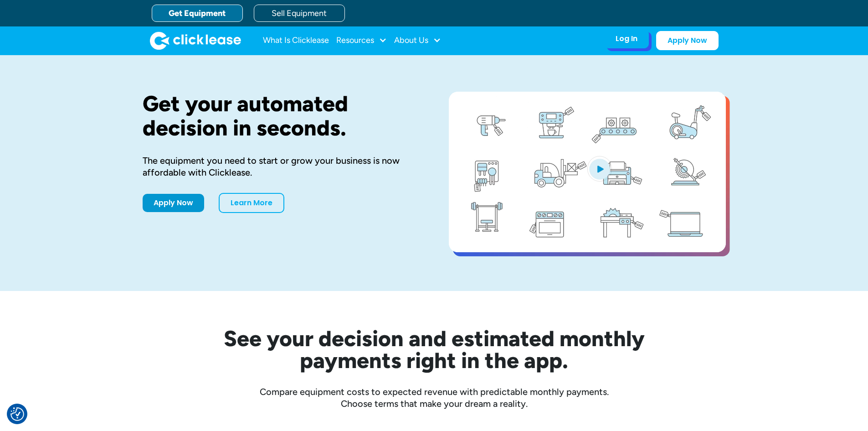 This screenshot has height=431, width=868. What do you see at coordinates (434, 349) in the screenshot?
I see `h2: See your decision and estimated monthly payments right in the app.` at bounding box center [434, 349].